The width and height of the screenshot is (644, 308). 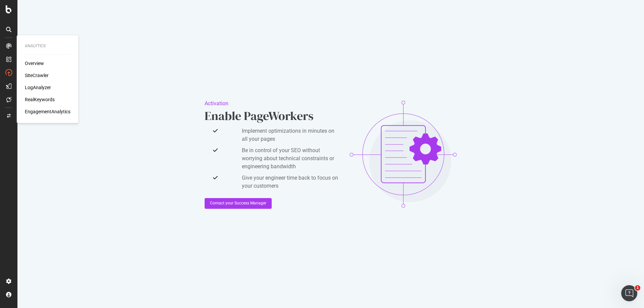 I want to click on div: Contact your Success Manager, so click(x=238, y=203).